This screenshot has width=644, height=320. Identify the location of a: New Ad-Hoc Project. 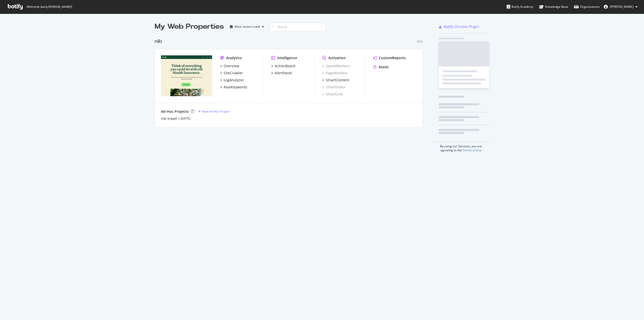
(214, 111).